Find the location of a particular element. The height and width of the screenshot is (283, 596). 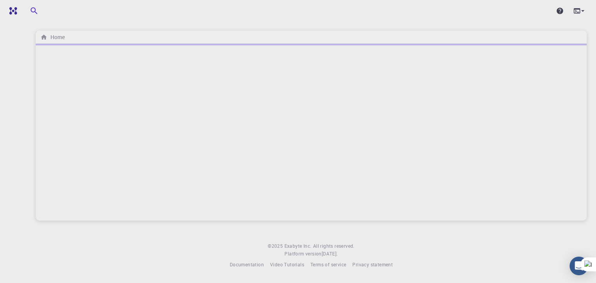

span: Video Tutorials is located at coordinates (287, 265).